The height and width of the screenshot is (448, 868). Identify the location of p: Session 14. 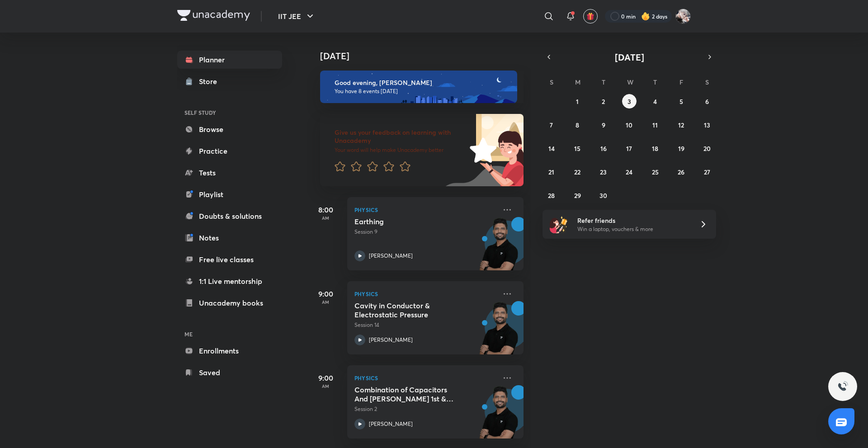
(425, 325).